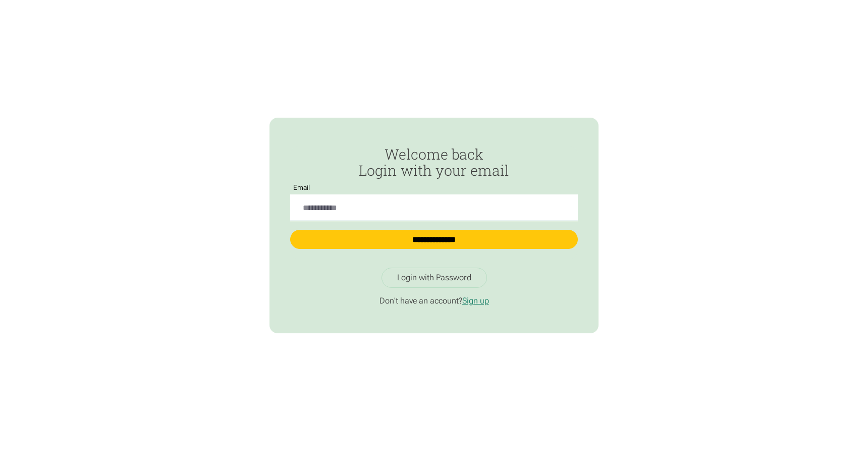 This screenshot has width=868, height=455. I want to click on div: Login with Password, so click(434, 278).